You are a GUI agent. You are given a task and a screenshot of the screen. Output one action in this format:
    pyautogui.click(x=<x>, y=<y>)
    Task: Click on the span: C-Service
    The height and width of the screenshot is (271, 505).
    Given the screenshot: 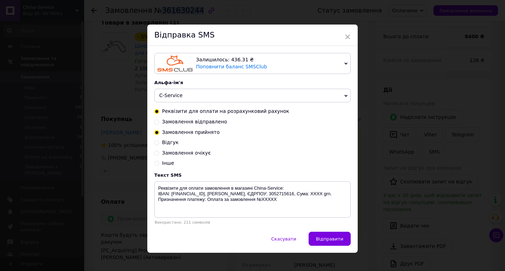 What is the action you would take?
    pyautogui.click(x=171, y=95)
    